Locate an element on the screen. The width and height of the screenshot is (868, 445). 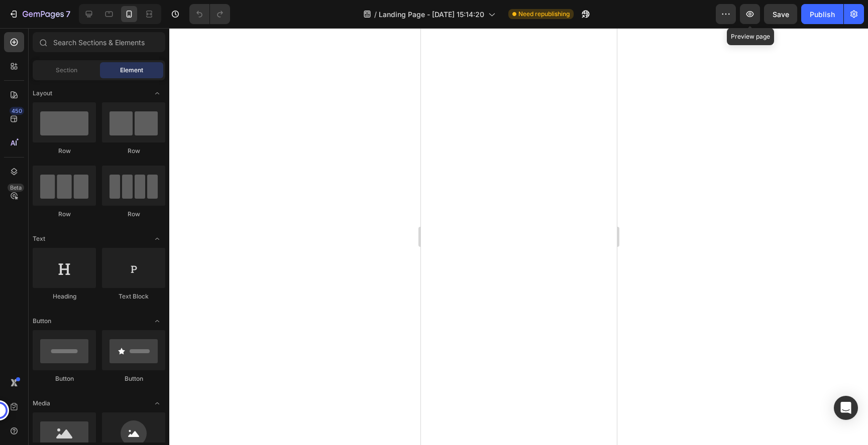
p: 7 is located at coordinates (67, 14).